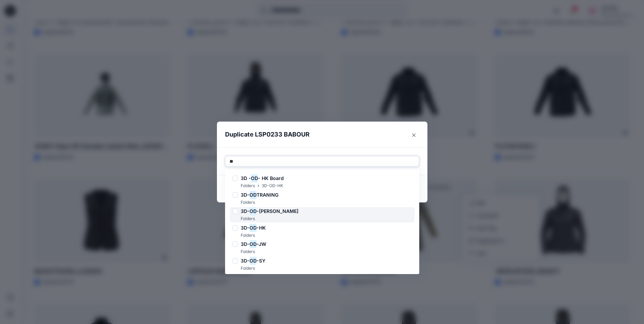 This screenshot has width=644, height=324. I want to click on span: 3D -, so click(246, 178).